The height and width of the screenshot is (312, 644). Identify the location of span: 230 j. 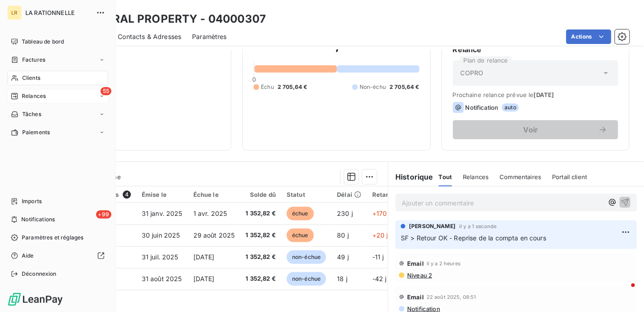
(344, 213).